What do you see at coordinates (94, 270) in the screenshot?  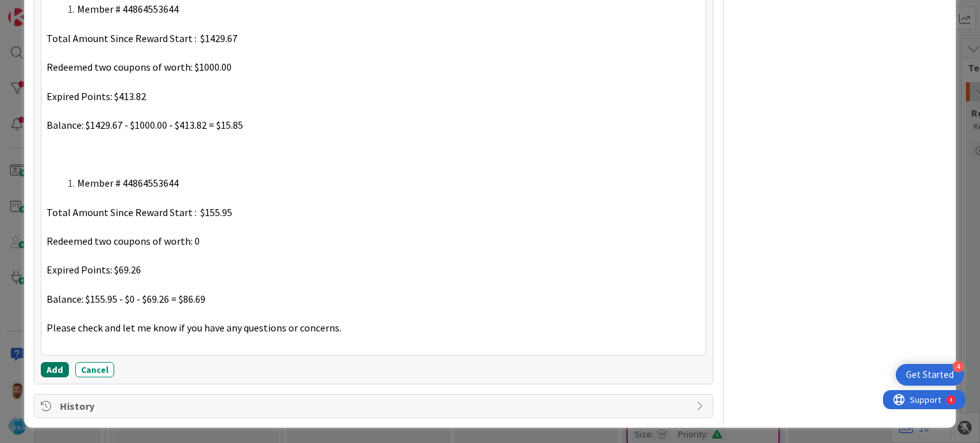 I see `span: Expired Points: $69.26` at bounding box center [94, 270].